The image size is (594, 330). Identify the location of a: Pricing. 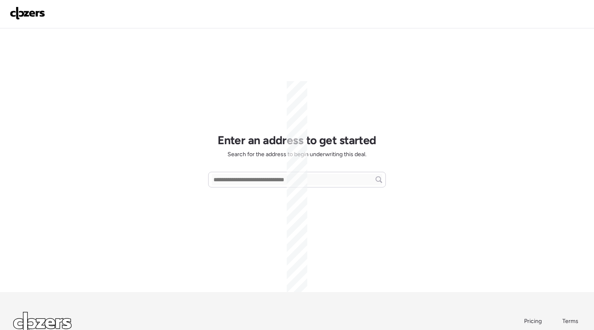
(533, 321).